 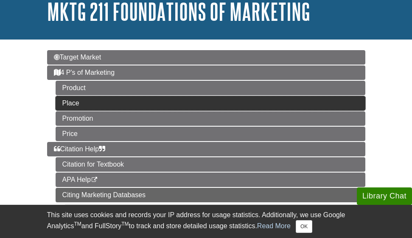 I want to click on a: Promotion, so click(x=211, y=118).